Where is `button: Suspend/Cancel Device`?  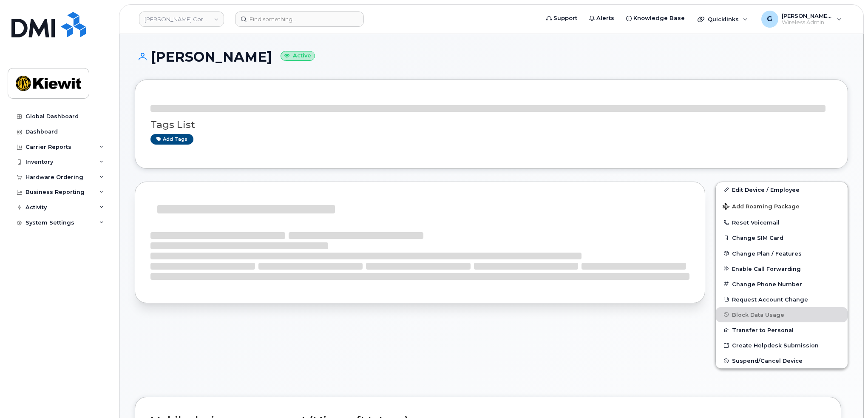
button: Suspend/Cancel Device is located at coordinates (782, 361).